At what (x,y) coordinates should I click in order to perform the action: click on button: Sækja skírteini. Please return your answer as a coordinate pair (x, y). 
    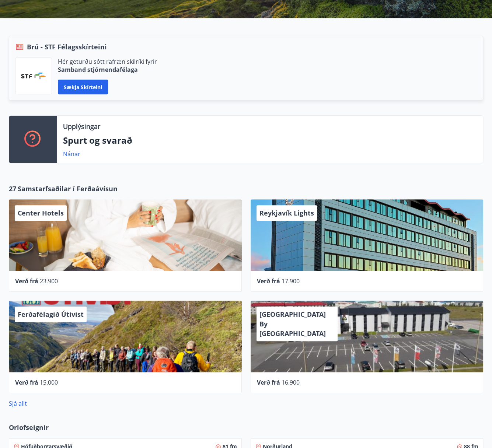
    Looking at the image, I should click on (83, 87).